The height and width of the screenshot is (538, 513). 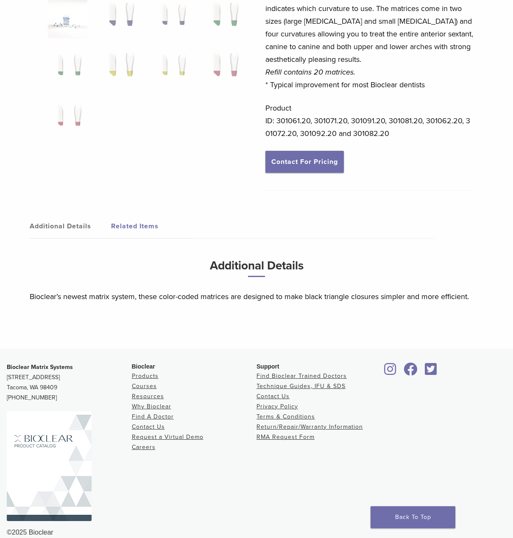 What do you see at coordinates (286, 417) in the screenshot?
I see `a: Terms & Conditions` at bounding box center [286, 417].